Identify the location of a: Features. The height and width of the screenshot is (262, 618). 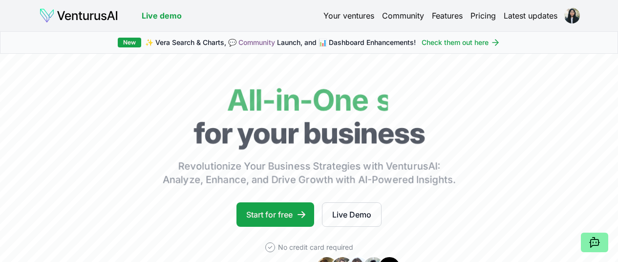
(447, 16).